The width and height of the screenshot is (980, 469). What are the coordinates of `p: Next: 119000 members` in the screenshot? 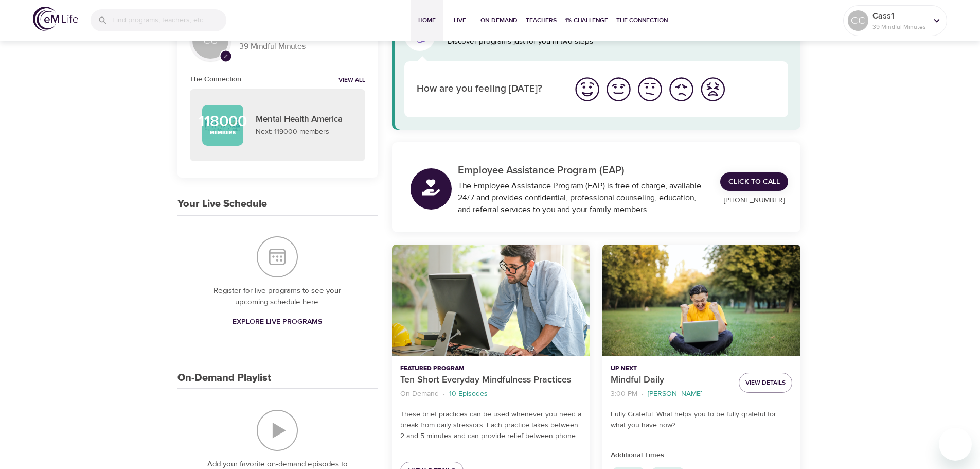 It's located at (304, 132).